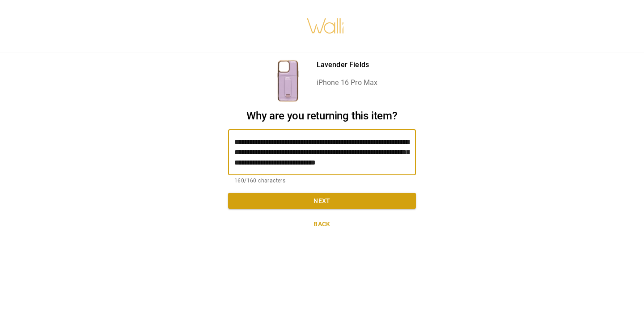  I want to click on p: 160/160 characters, so click(322, 181).